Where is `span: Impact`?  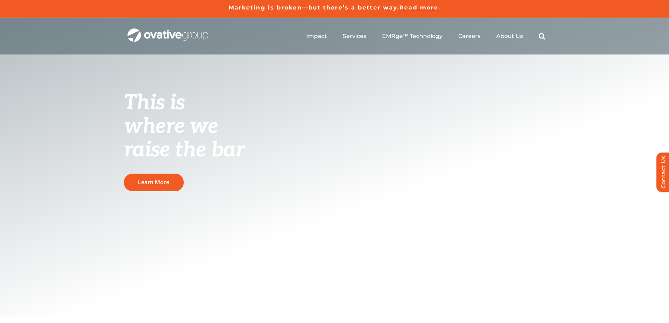
span: Impact is located at coordinates (316, 36).